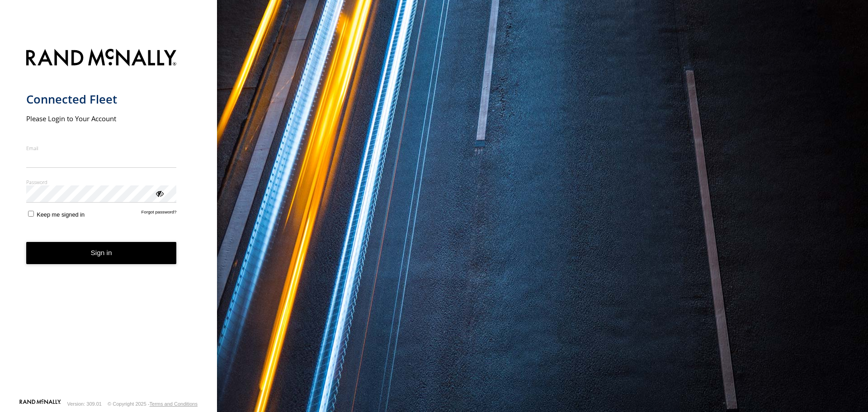 The image size is (868, 412). Describe the element at coordinates (101, 253) in the screenshot. I see `button: Sign in` at that location.